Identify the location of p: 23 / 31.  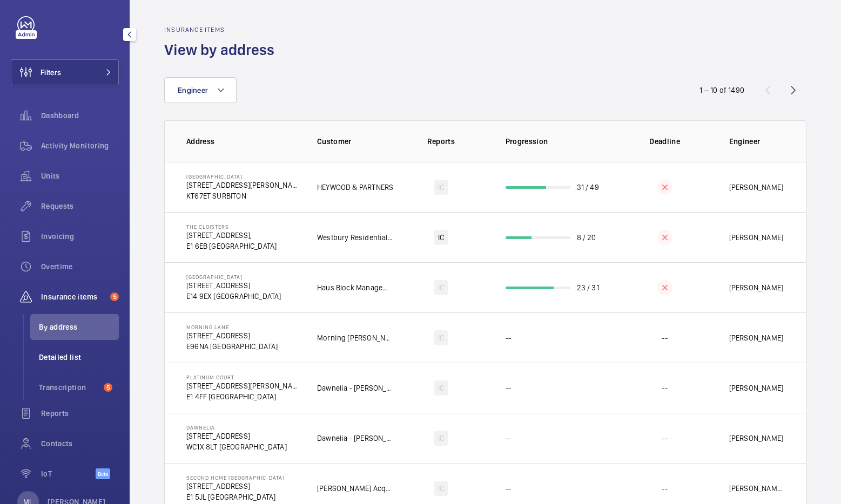
(588, 288).